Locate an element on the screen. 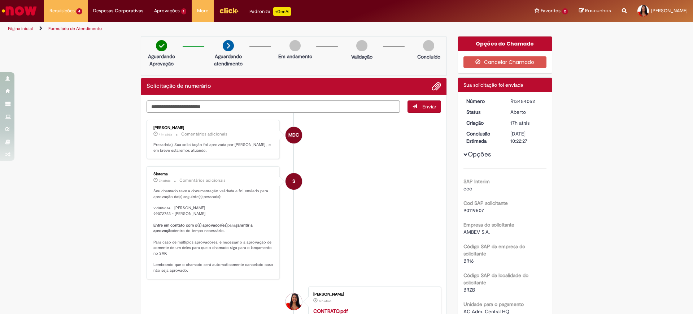  dt: Conclusão Estimada is located at coordinates (483, 137).